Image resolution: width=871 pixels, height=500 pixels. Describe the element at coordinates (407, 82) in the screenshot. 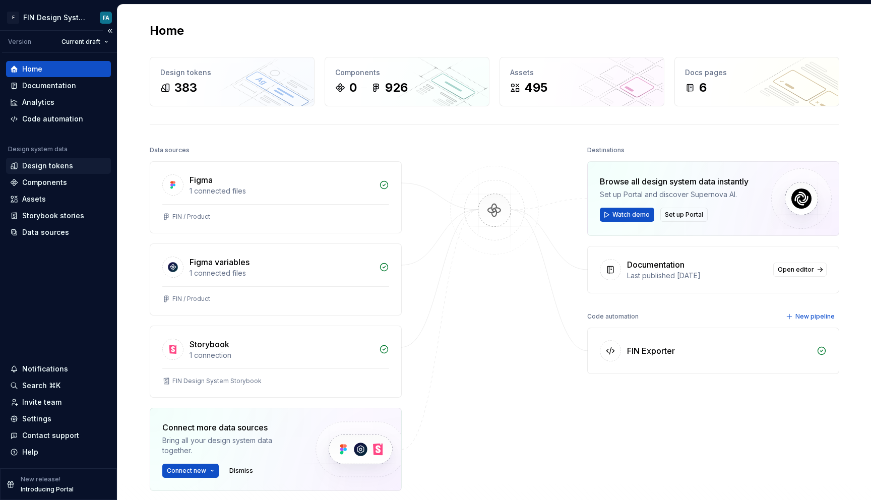

I see `a: Components0926` at that location.